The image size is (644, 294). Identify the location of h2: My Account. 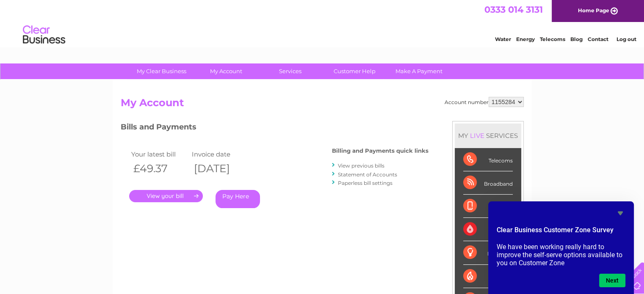
(322, 105).